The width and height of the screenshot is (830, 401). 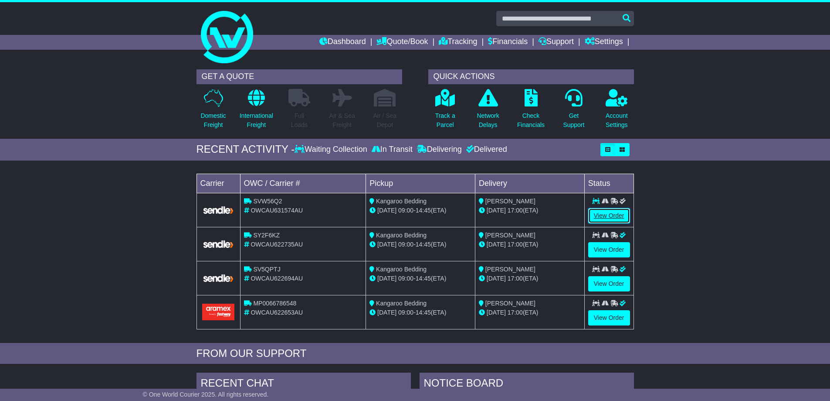 I want to click on div: QUICK ACTIONS, so click(x=531, y=77).